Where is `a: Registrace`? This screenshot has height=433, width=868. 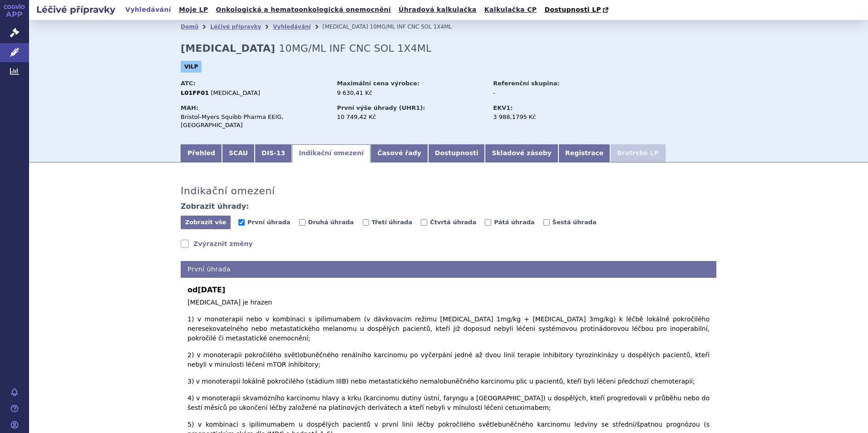 a: Registrace is located at coordinates (584, 153).